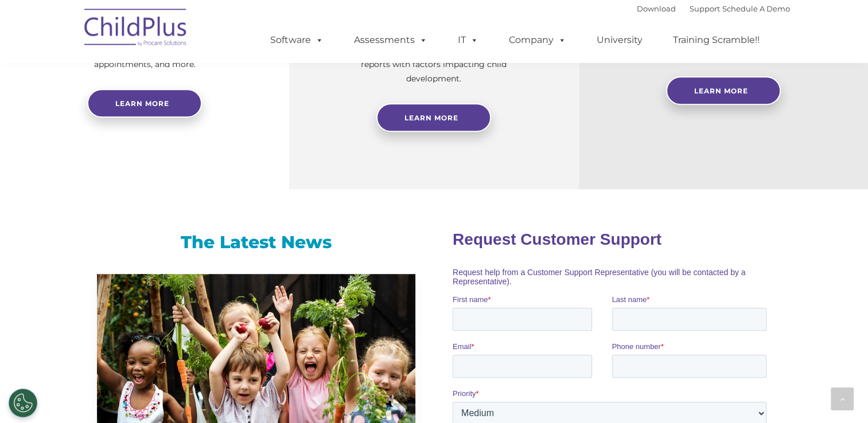 Image resolution: width=868 pixels, height=423 pixels. I want to click on span: Phone number, so click(184, 127).